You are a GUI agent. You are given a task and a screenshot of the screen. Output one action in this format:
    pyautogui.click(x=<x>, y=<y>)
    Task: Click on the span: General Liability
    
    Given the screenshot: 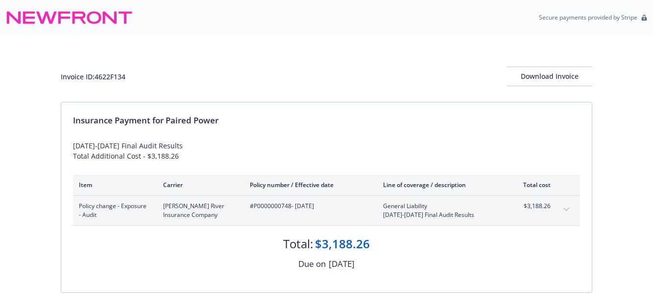 What is the action you would take?
    pyautogui.click(x=441, y=206)
    